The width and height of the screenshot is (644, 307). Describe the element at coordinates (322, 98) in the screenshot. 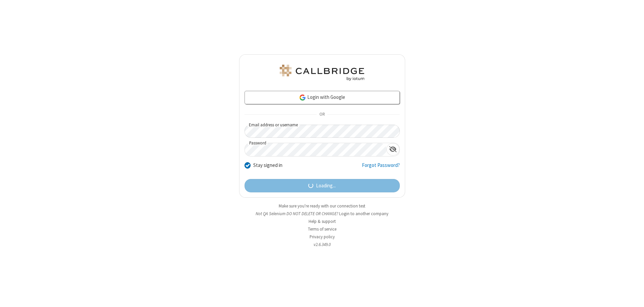

I see `a: Login with Google` at that location.